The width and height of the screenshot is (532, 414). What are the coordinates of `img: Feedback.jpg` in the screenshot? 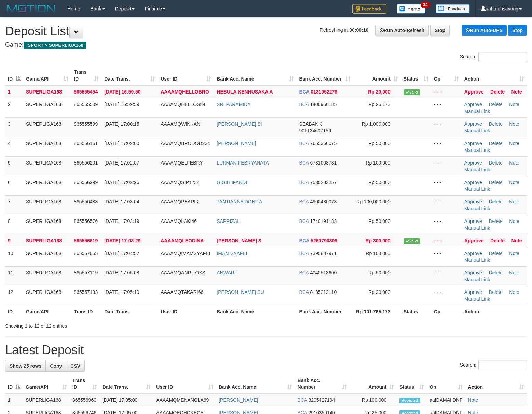 It's located at (369, 9).